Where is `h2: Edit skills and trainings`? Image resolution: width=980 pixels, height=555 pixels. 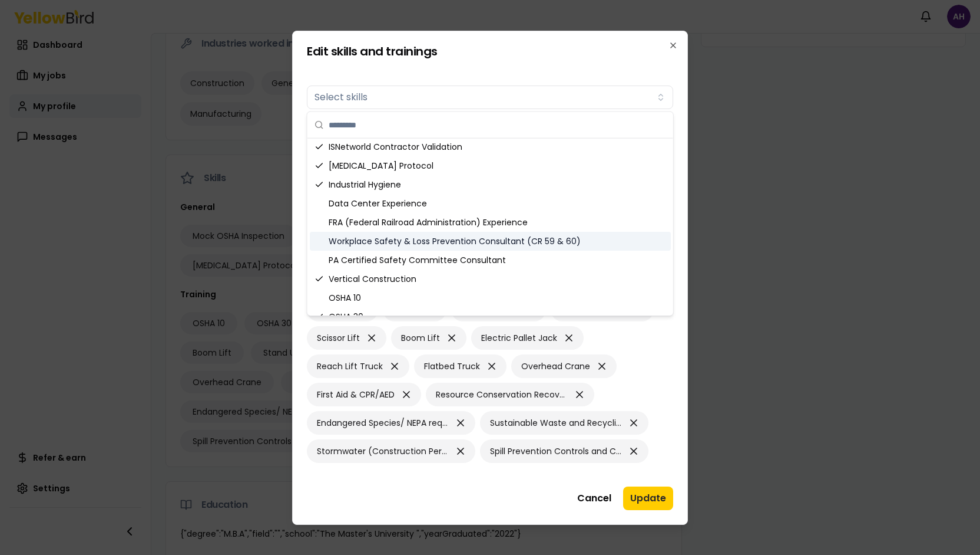 h2: Edit skills and trainings is located at coordinates (490, 51).